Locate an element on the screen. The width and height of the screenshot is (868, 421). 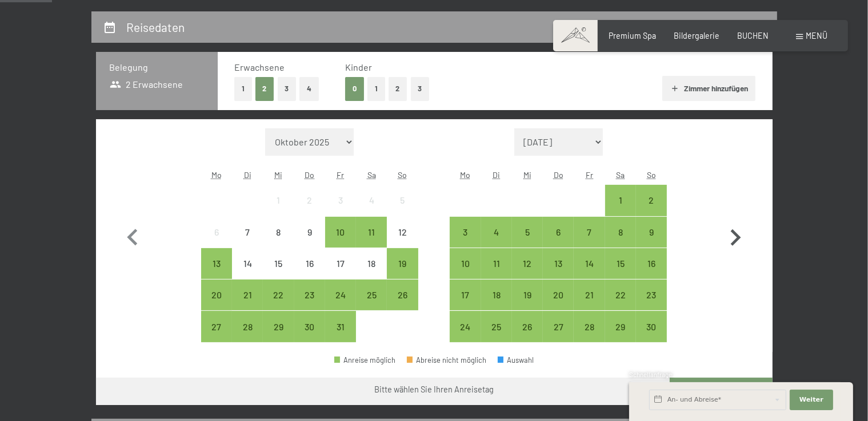
div: Wed Nov 12 2025 is located at coordinates (527, 263).